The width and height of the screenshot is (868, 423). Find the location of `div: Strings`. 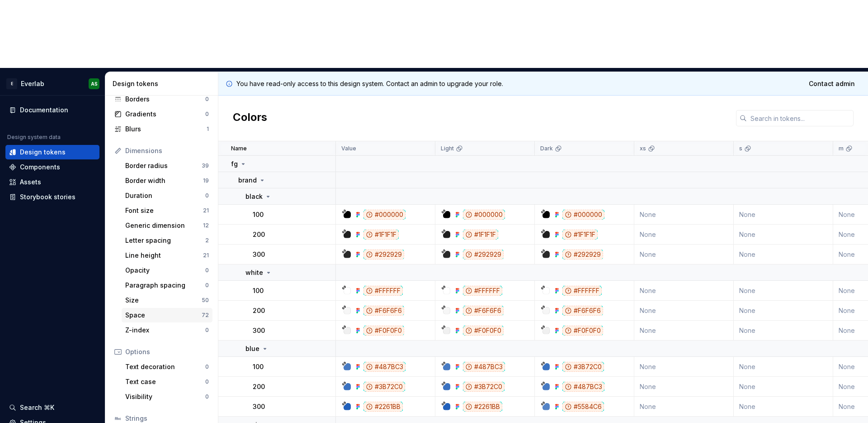

div: Strings is located at coordinates (167, 418).